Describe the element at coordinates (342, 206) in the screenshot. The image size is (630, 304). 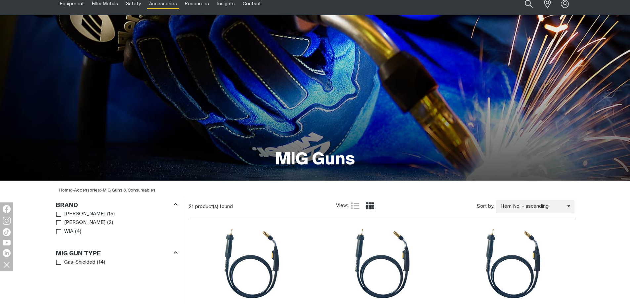
I see `span: View:` at that location.